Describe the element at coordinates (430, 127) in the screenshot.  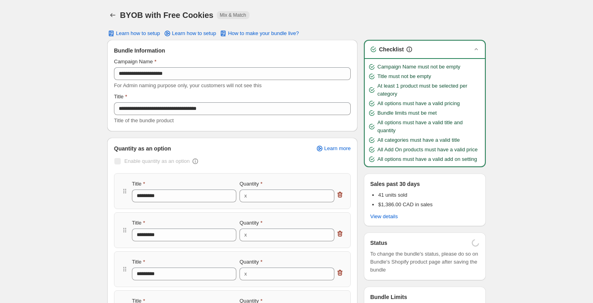
I see `span: All options must have a valid title and quantity` at that location.